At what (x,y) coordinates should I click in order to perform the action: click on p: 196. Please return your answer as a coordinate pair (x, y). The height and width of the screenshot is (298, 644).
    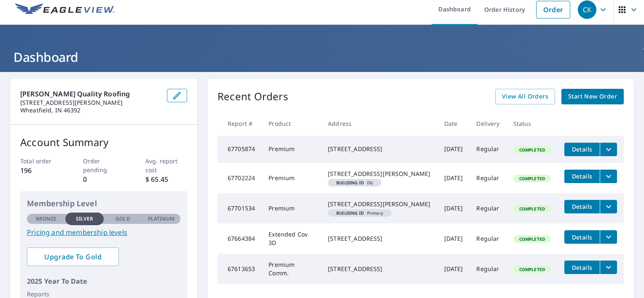
    Looking at the image, I should click on (41, 170).